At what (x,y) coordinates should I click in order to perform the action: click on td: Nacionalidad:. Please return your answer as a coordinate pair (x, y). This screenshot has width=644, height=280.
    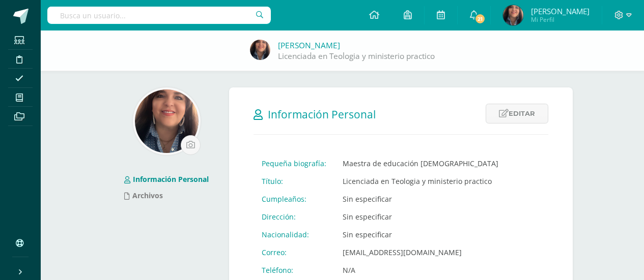
    Looking at the image, I should click on (294, 234).